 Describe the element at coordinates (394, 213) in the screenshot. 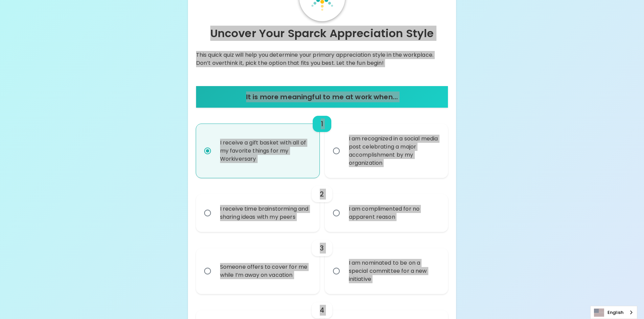

I see `div: I am complimented for no apparent reason` at that location.